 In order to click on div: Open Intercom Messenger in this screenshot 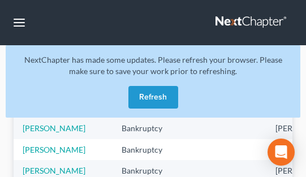, I will do `click(281, 152)`.